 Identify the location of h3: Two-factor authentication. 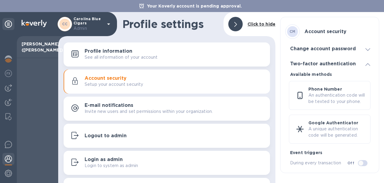
(323, 64).